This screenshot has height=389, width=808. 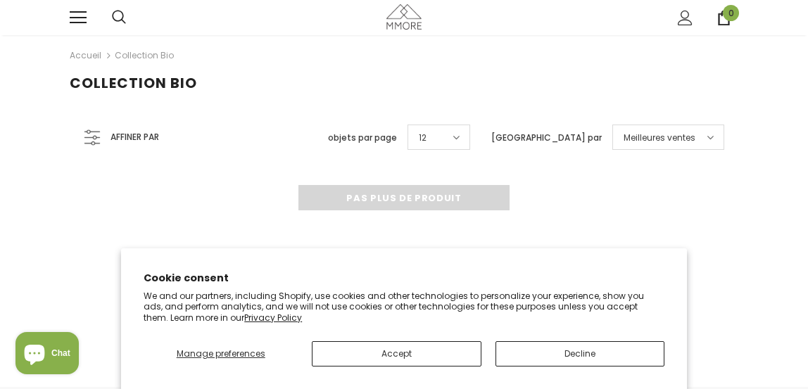 What do you see at coordinates (85, 56) in the screenshot?
I see `a: Accueil` at bounding box center [85, 56].